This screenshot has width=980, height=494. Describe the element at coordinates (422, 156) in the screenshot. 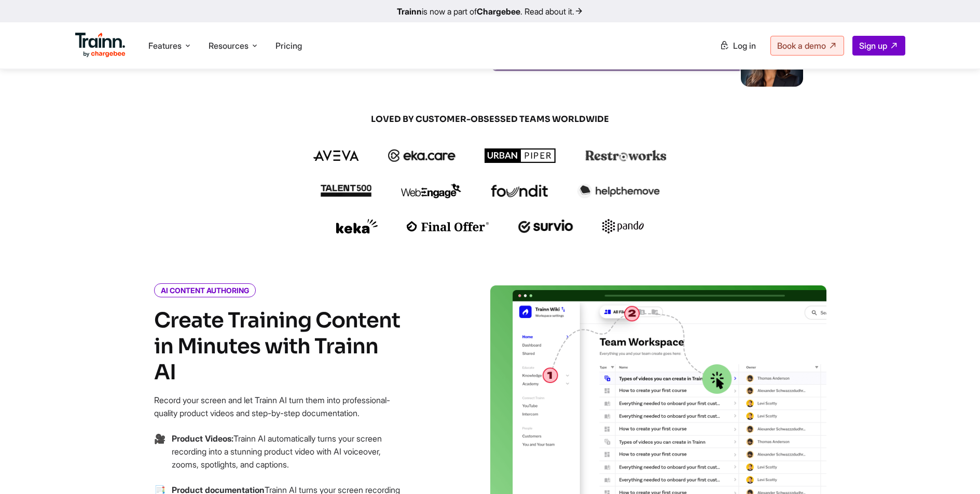

I see `img: ekacare logo` at that location.